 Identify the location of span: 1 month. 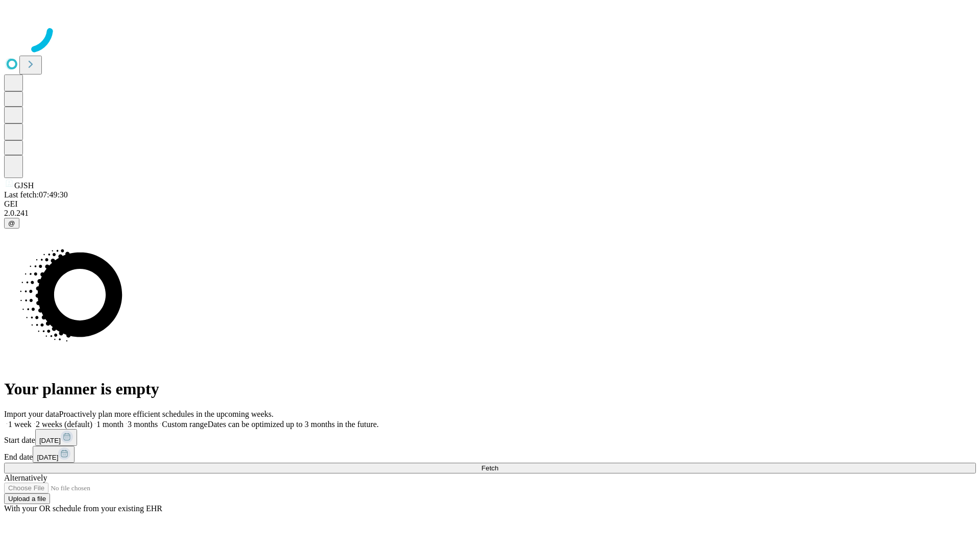
(109, 424).